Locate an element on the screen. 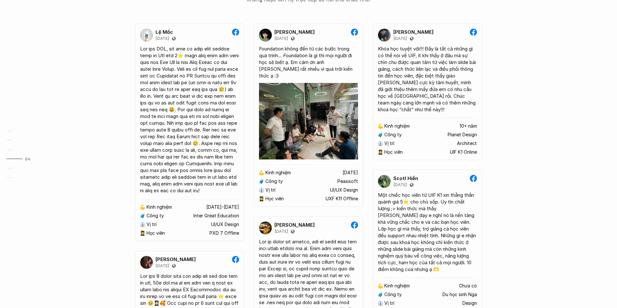 This screenshot has width=617, height=308. p: PXD 7 Offline is located at coordinates (224, 233).